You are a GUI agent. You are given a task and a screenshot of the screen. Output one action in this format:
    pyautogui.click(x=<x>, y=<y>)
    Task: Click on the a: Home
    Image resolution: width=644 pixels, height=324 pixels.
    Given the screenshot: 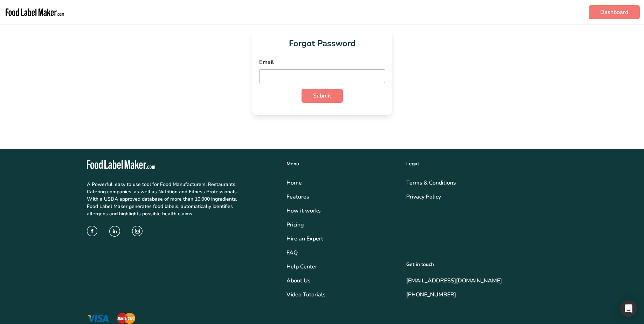 What is the action you would take?
    pyautogui.click(x=342, y=183)
    